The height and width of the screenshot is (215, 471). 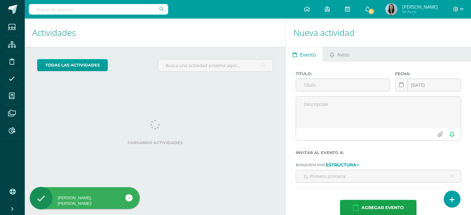 I want to click on input: Fecha de entrega, so click(x=428, y=85).